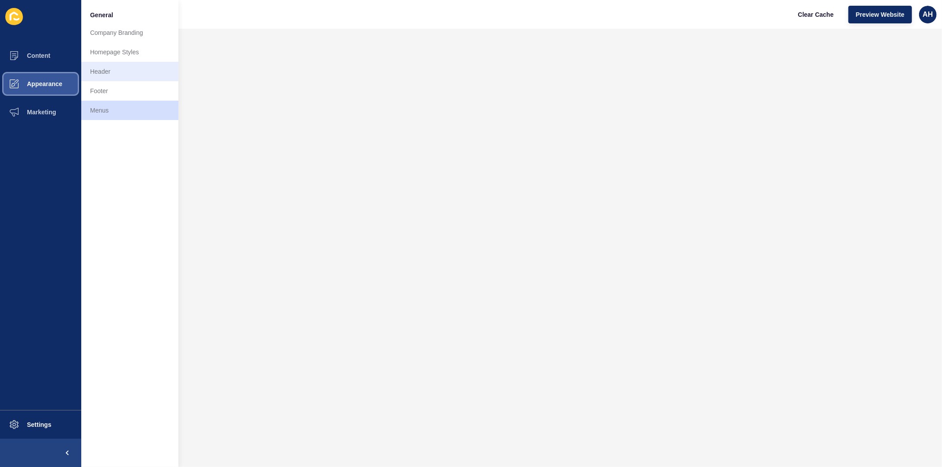  I want to click on a: Footer, so click(130, 91).